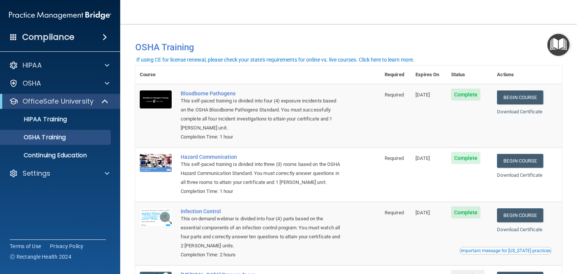 The width and height of the screenshot is (577, 274). Describe the element at coordinates (59, 174) in the screenshot. I see `a: Settings` at that location.